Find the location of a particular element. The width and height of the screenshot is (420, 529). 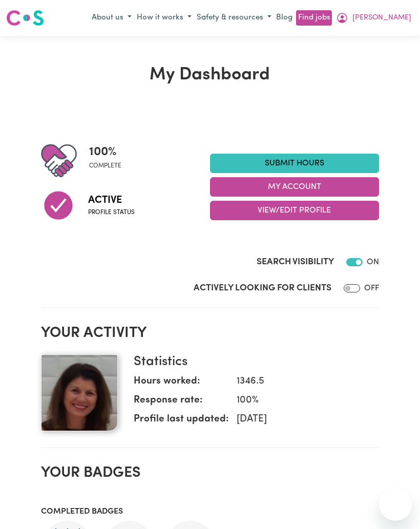

h3: Completed badges is located at coordinates (210, 511).